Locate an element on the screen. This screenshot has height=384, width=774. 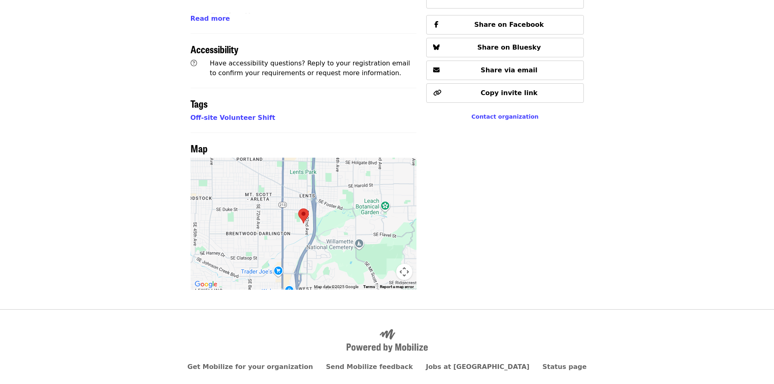
span: Have accessibility questions? Reply to your registration email to confirm your requirements or re... is located at coordinates (309, 68).